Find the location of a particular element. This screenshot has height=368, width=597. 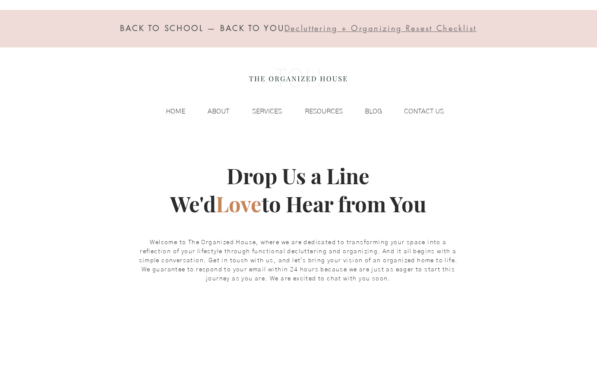

span: Welcome to The Organized House, where we are dedicated to transforming your space into a reflecti... is located at coordinates (298, 261).